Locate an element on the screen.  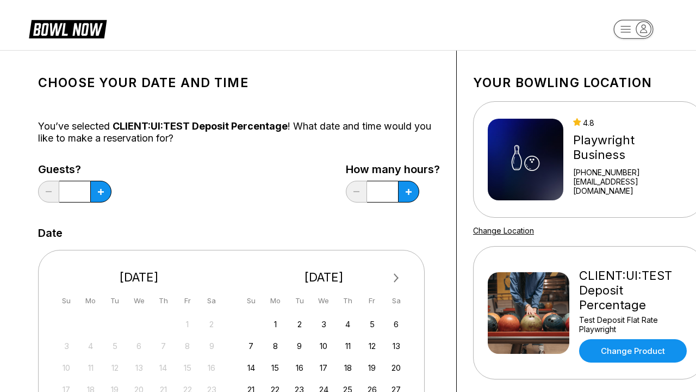
div: Choose Sunday, September 7th, 2025 is located at coordinates (251, 345).